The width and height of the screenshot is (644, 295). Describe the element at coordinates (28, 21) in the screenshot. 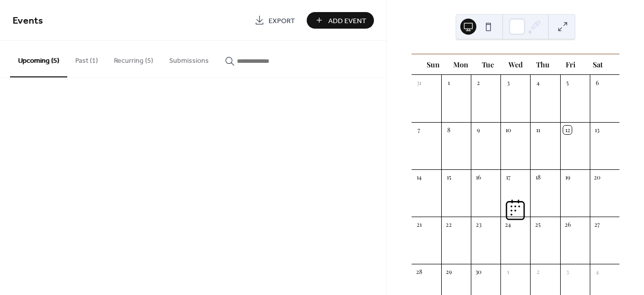

I see `span: Events` at that location.